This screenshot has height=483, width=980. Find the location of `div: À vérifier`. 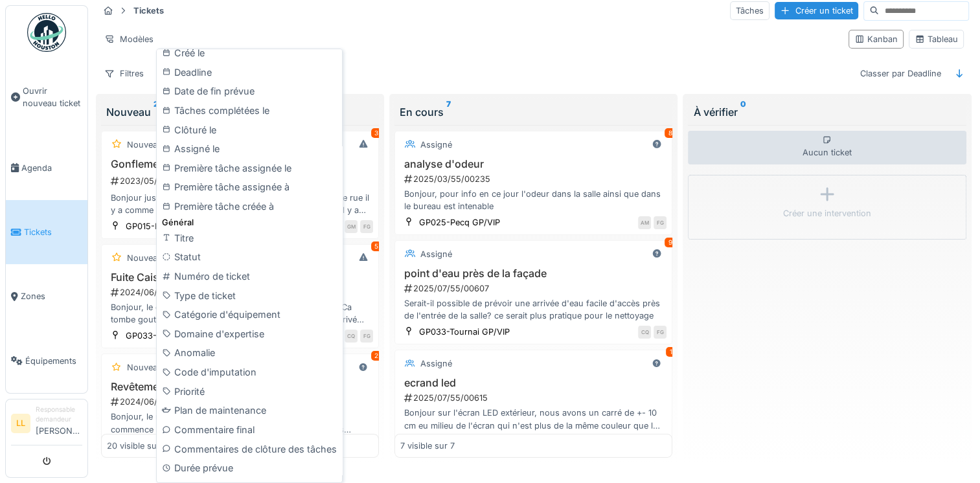

div: À vérifier is located at coordinates (827, 112).